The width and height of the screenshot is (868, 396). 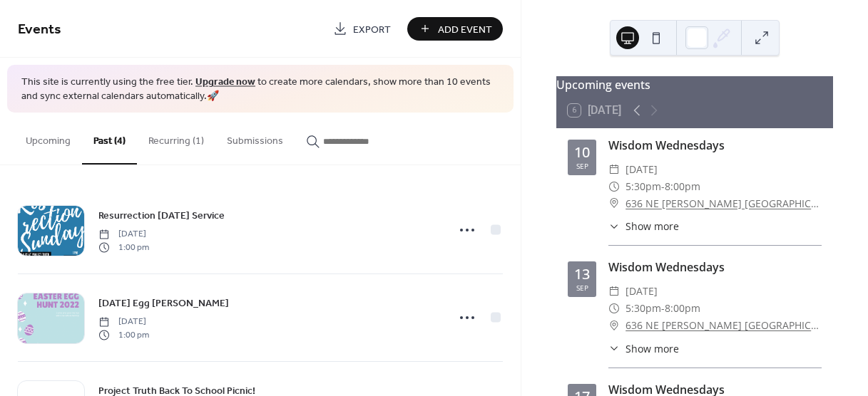 What do you see at coordinates (255, 138) in the screenshot?
I see `button: Submissions` at bounding box center [255, 138].